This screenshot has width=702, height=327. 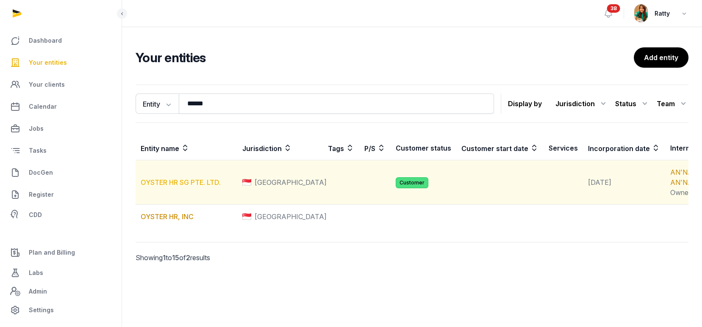 I want to click on a: OYSTER HR SG PTE. LTD., so click(x=180, y=182).